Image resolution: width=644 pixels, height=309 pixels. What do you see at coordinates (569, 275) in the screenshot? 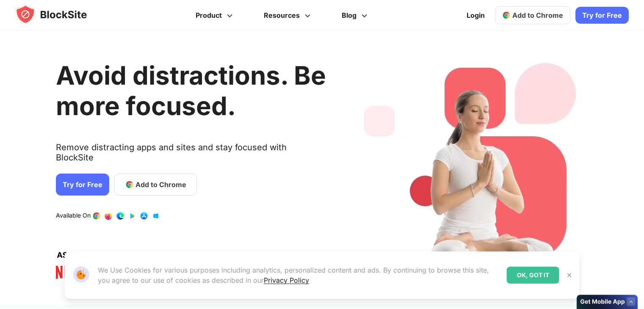
I see `button: Close` at bounding box center [569, 275].